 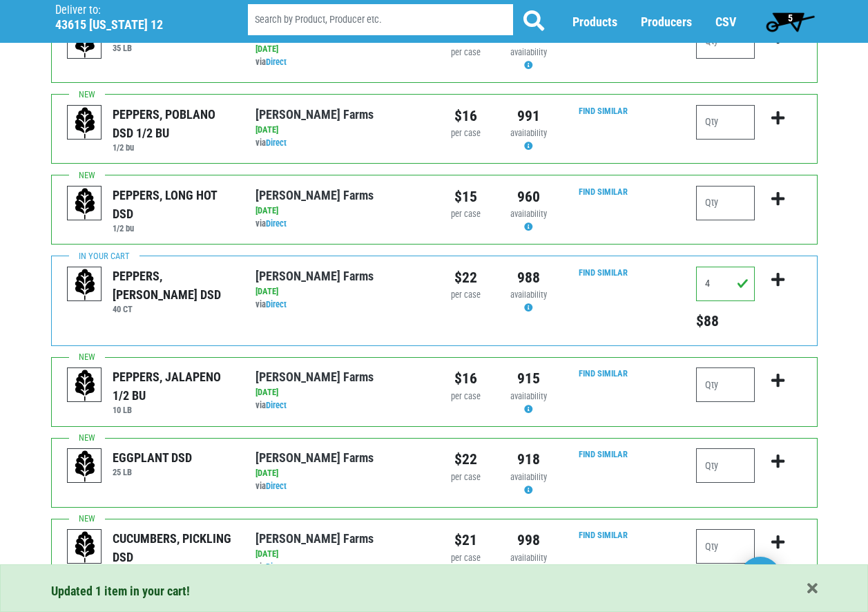 What do you see at coordinates (173, 204) in the screenshot?
I see `div: PEPPERS, LONG HOT DSD` at bounding box center [173, 204].